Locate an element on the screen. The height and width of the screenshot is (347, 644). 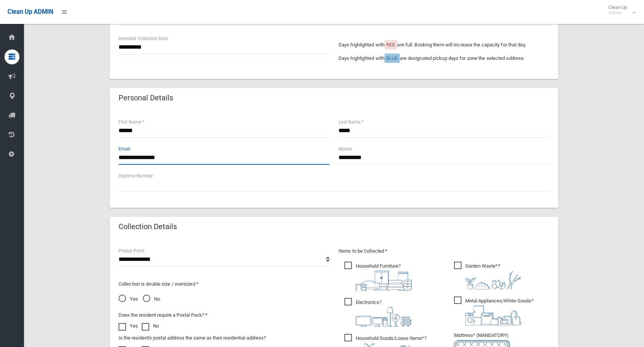
img: 394712a680b73dbc3d2a6a3a7ffe5a07.png is located at coordinates (384, 317).